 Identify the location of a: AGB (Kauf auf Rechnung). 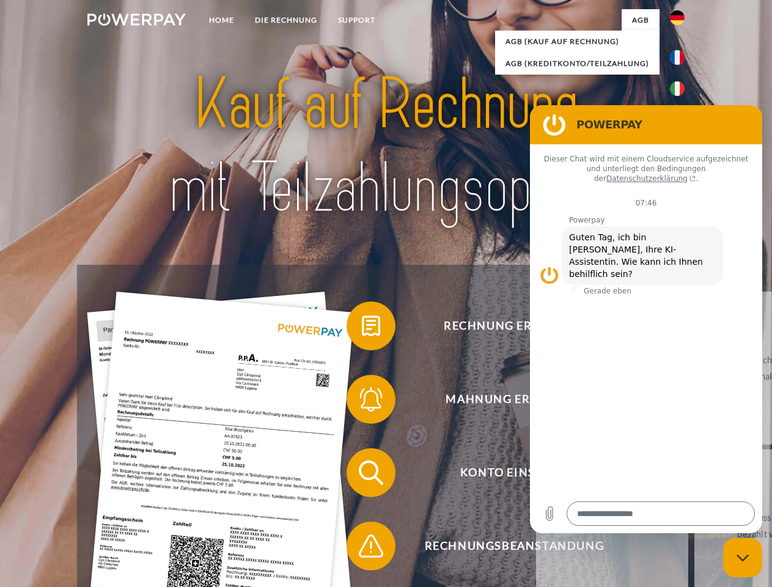
(577, 42).